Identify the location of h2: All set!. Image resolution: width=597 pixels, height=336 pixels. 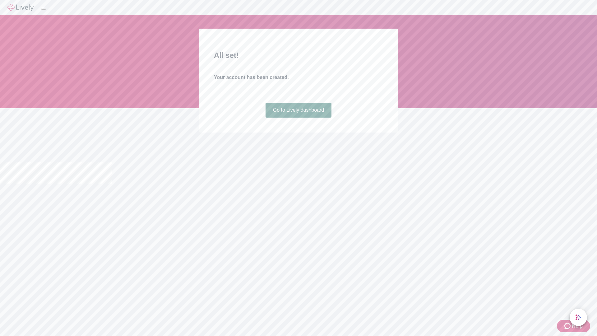
(299, 55).